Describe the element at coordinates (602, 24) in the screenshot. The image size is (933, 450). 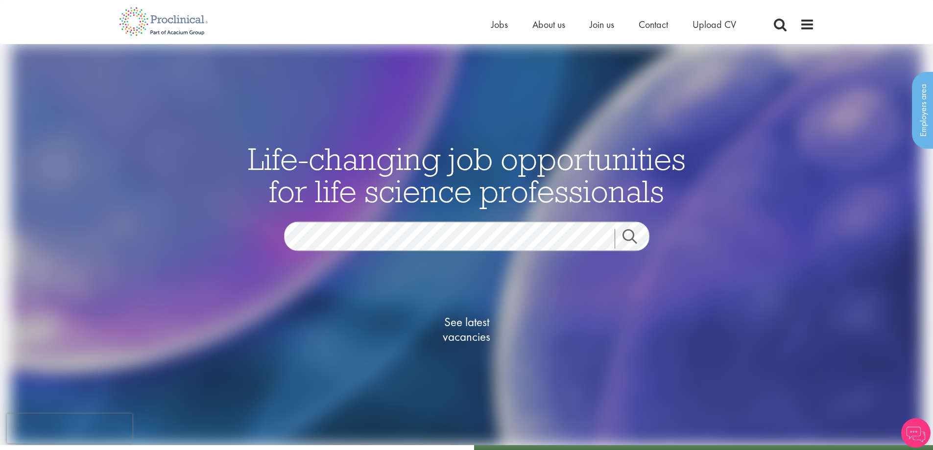
I see `span: Join us` at that location.